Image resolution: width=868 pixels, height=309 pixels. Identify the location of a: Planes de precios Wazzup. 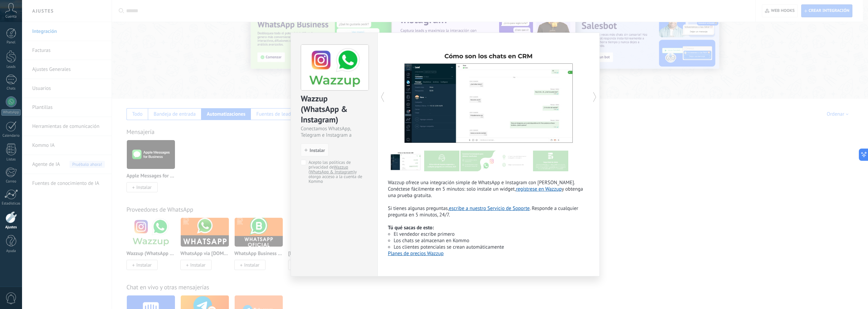
(416, 254).